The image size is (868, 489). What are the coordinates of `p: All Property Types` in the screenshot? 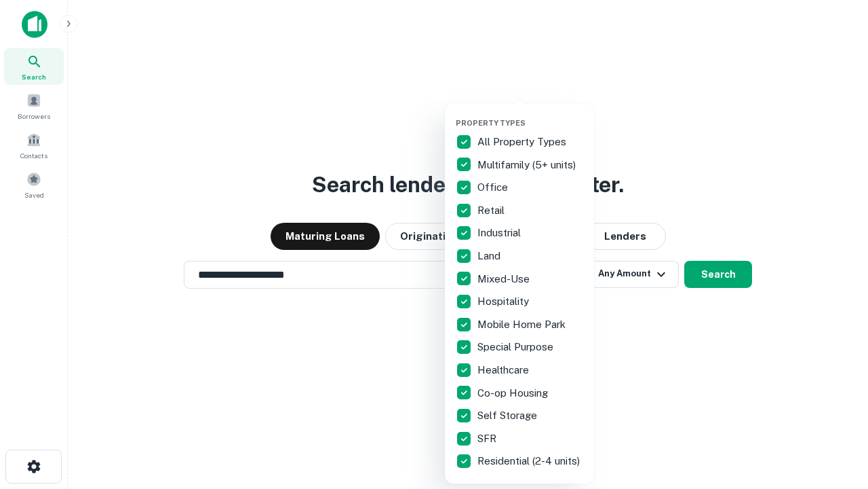 It's located at (523, 142).